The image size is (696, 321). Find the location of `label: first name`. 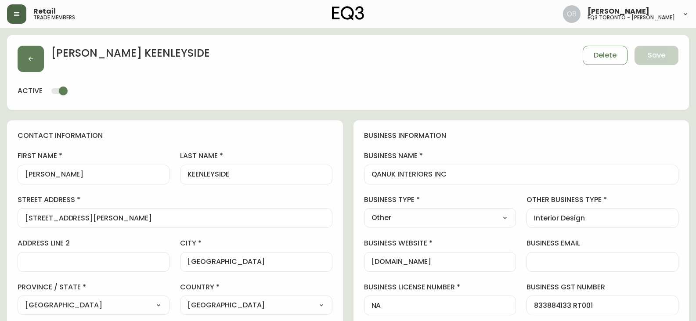

label: first name is located at coordinates (94, 156).